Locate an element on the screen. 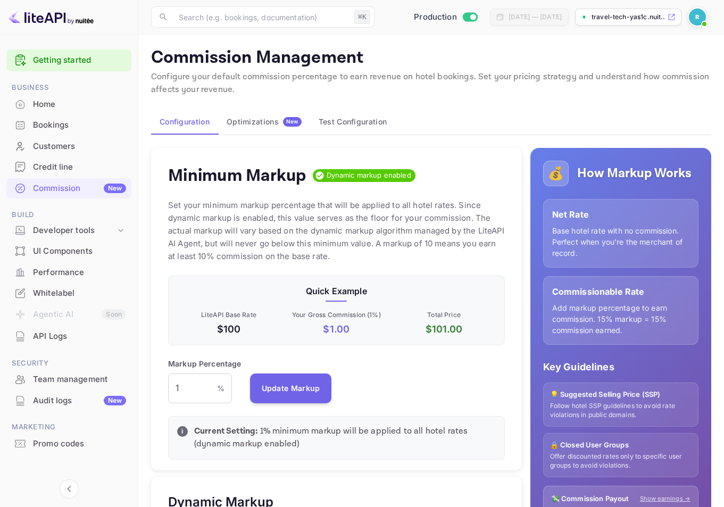 Image resolution: width=724 pixels, height=507 pixels. button: Configuration is located at coordinates (185, 122).